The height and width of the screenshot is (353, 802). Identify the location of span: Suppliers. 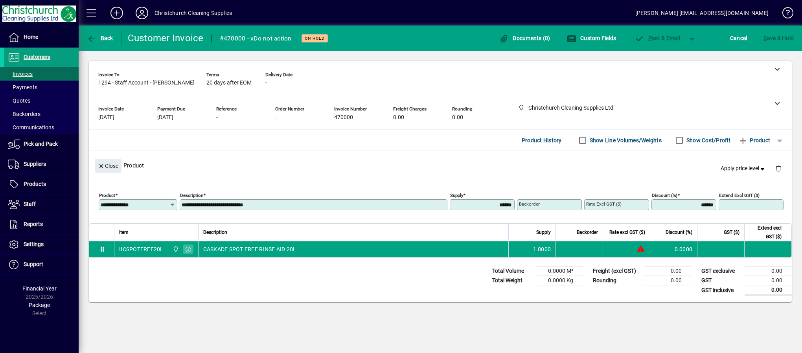
(35, 164).